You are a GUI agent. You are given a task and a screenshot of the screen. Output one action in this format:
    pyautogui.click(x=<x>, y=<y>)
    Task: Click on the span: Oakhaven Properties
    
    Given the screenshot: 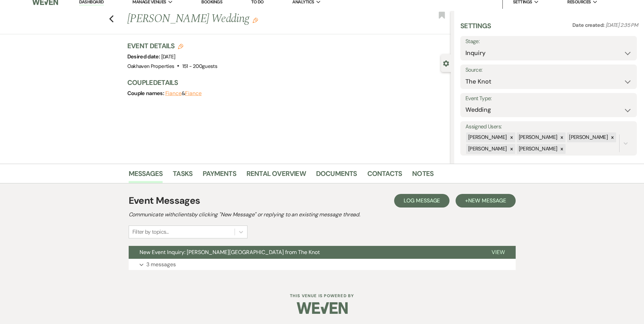 What is the action you would take?
    pyautogui.click(x=151, y=66)
    